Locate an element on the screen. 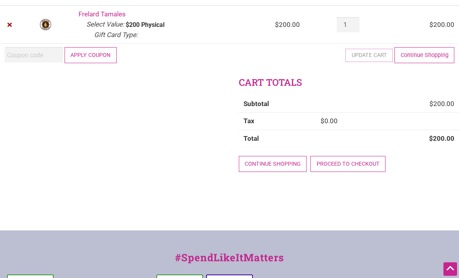  button: Update cart is located at coordinates (369, 56).